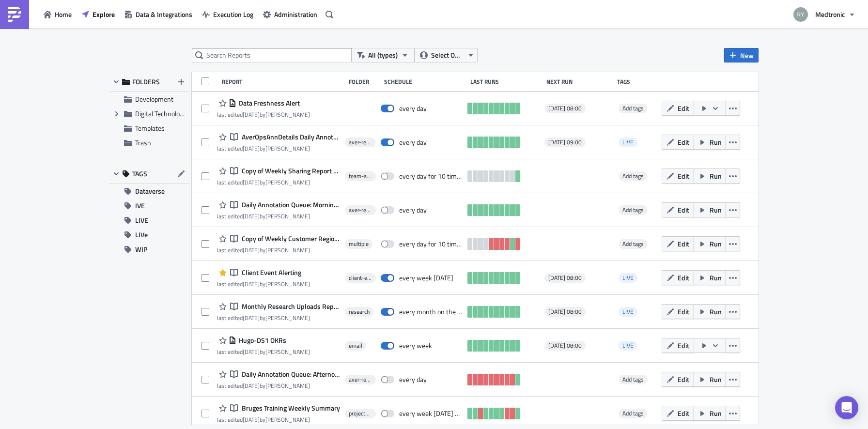 The image size is (868, 429). Describe the element at coordinates (360, 413) in the screenshot. I see `span: project-bruges-training` at that location.